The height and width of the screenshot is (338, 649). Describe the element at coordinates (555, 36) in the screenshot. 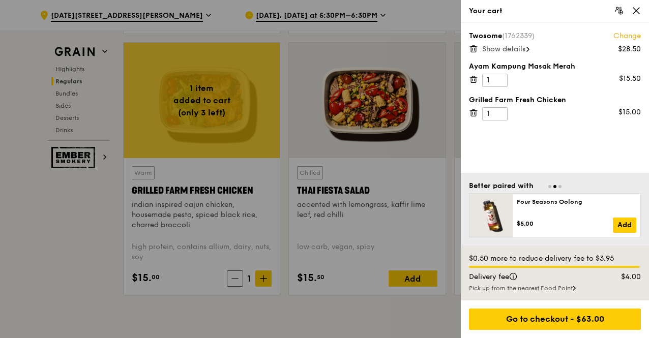

I see `div: Twosome` at that location.